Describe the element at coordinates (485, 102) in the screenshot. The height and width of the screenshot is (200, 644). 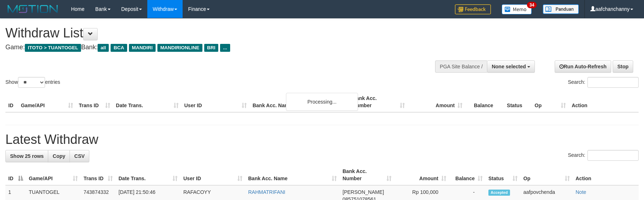
I see `th: Balance` at that location.